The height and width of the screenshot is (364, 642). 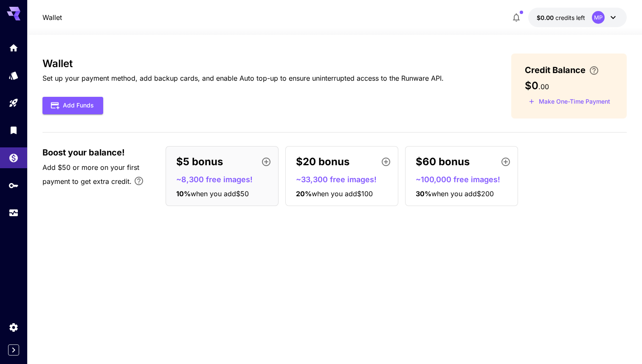 I want to click on p: Set up your payment method, add backup cards, and enable Auto top-up to ensure uninterrupted acce..., so click(x=243, y=78).